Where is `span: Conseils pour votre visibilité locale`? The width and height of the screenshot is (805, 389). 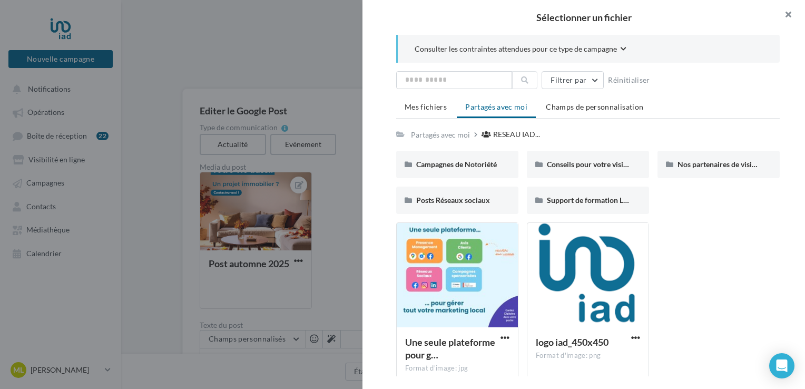 span: Conseils pour votre visibilité locale is located at coordinates (604, 164).